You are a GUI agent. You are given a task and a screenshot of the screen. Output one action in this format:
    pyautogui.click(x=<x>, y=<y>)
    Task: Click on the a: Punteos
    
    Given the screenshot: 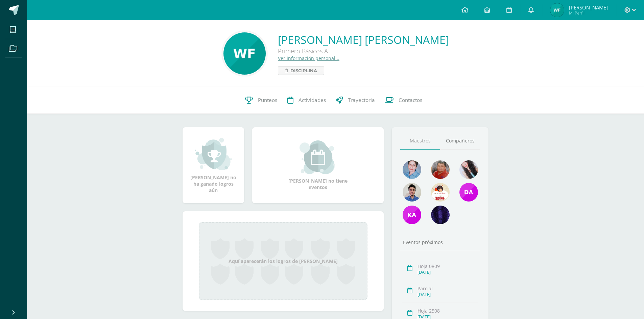 What is the action you would take?
    pyautogui.click(x=261, y=100)
    